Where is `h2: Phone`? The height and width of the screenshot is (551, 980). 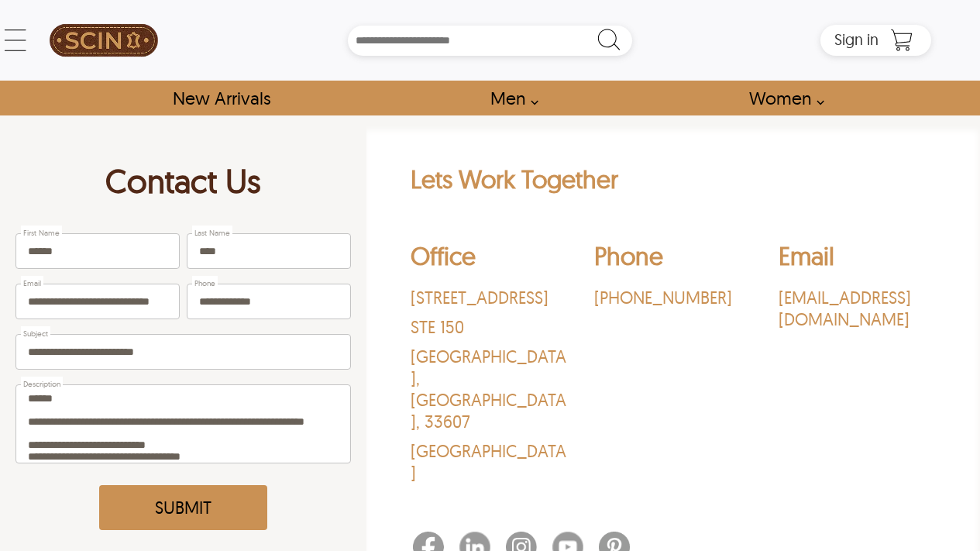
h2: Phone is located at coordinates (673, 260).